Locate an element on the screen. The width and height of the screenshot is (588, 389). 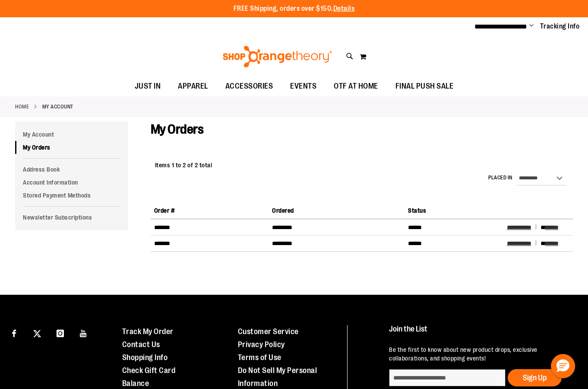
a: OTF AT HOME is located at coordinates (356, 86).